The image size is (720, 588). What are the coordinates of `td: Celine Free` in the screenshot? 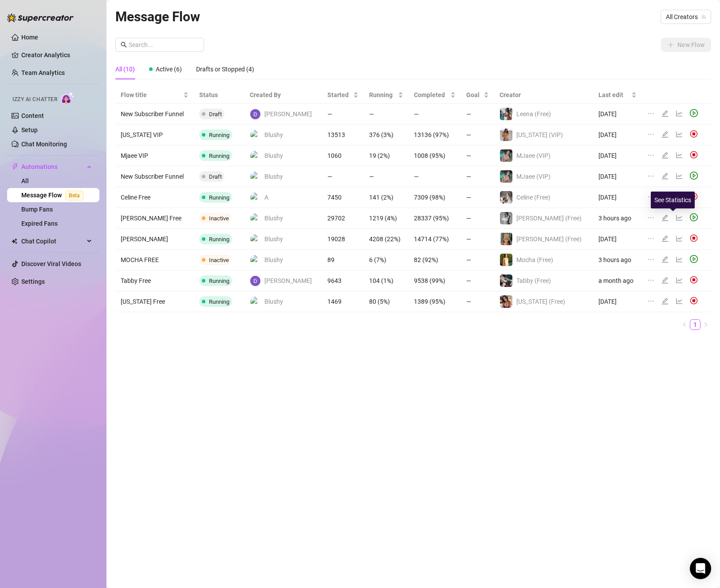 It's located at (154, 197).